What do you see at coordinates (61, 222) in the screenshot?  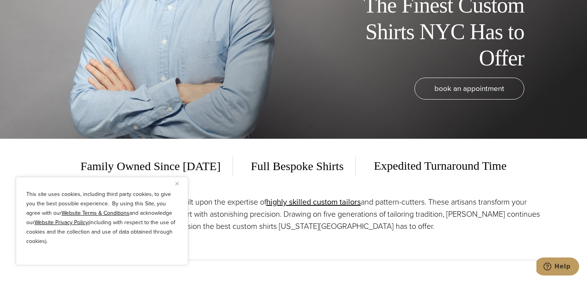 I see `u: Website Privacy Policy` at bounding box center [61, 222].